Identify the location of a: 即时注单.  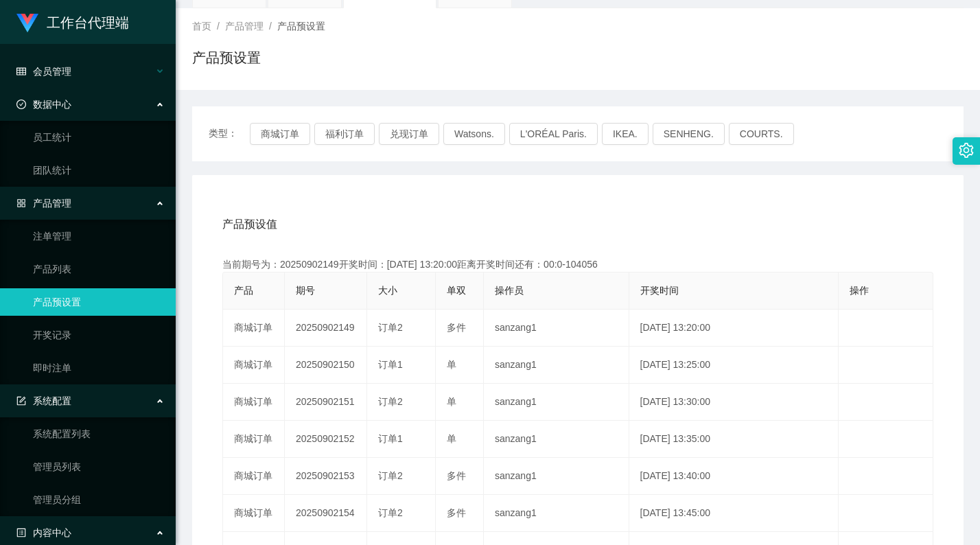
(99, 368).